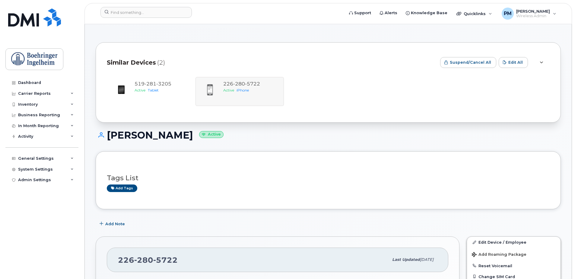 The width and height of the screenshot is (575, 279). Describe the element at coordinates (515, 62) in the screenshot. I see `span: Edit All` at that location.